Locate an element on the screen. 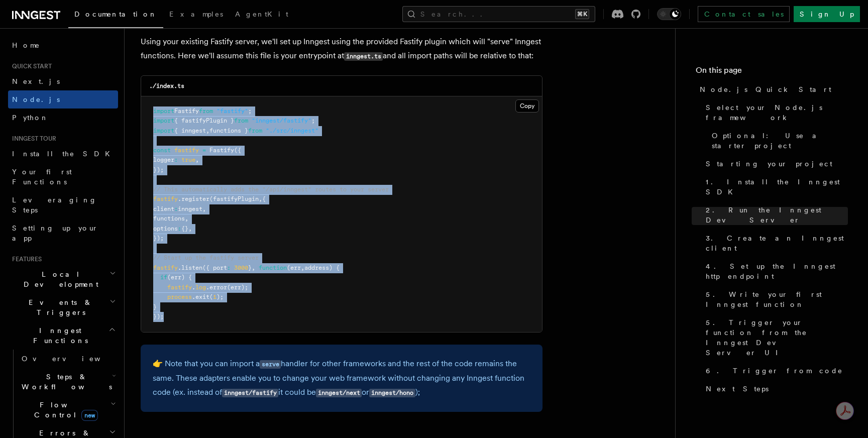  span: Optional: Use a starter project is located at coordinates (780, 140).